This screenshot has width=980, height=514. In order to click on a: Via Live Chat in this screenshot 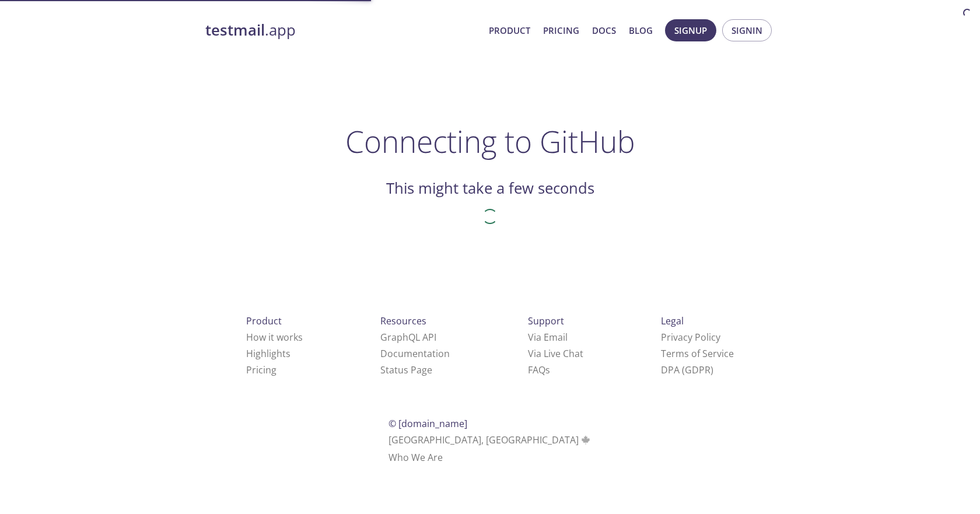, I will do `click(555, 354)`.